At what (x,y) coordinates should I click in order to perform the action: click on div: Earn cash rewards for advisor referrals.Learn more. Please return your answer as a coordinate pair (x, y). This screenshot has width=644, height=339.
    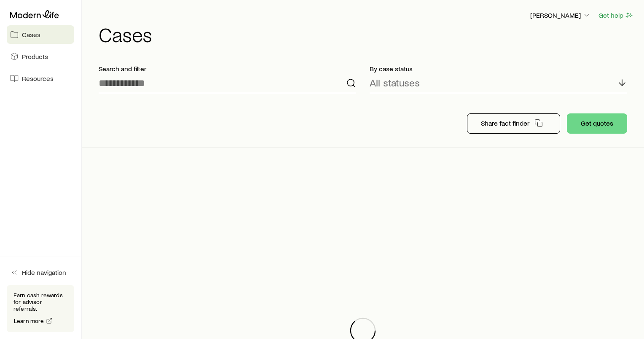
    Looking at the image, I should click on (40, 309).